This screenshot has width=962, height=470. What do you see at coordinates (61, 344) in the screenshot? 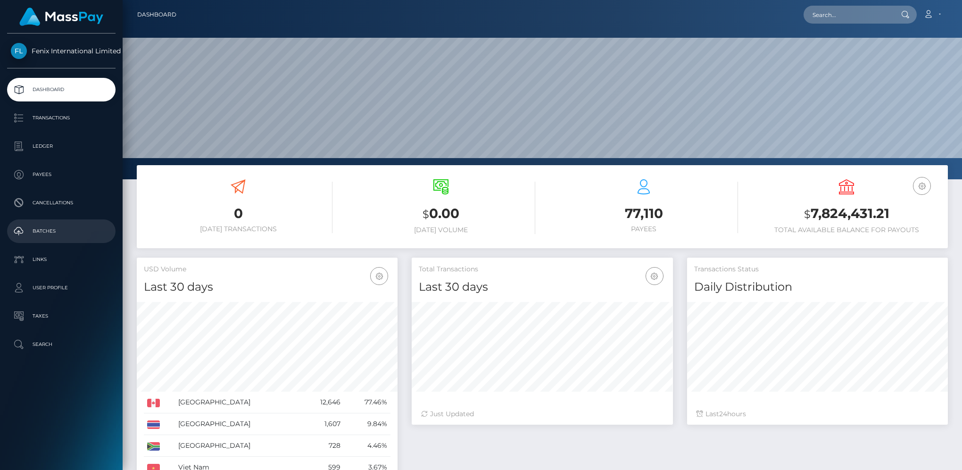
I see `p: Search` at bounding box center [61, 344].